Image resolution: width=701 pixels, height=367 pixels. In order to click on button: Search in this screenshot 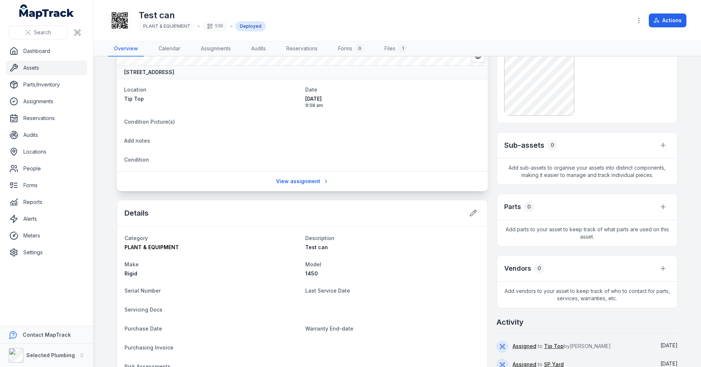, I will do `click(38, 32)`.